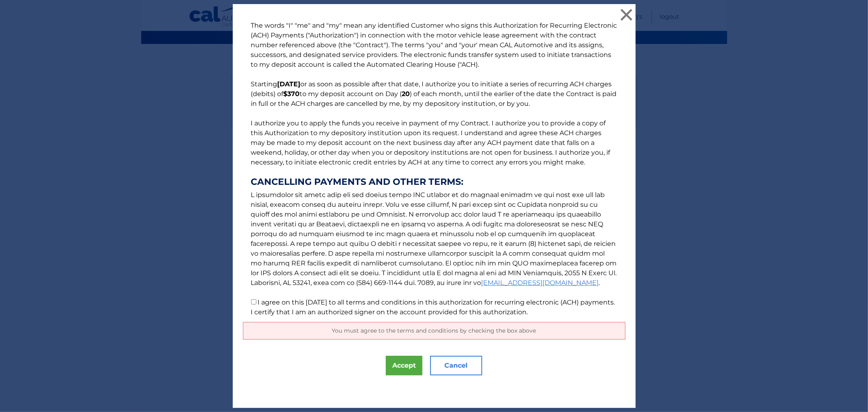 This screenshot has width=868, height=412. What do you see at coordinates (434, 169) in the screenshot?
I see `p: The words "I" "me" and "my" mean any identified Customer who signs this Authorization for Recurri...` at bounding box center [434, 169].